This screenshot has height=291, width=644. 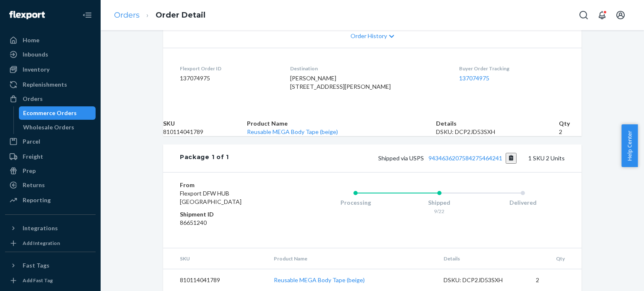 I want to click on div: Wholesale Orders, so click(x=48, y=127).